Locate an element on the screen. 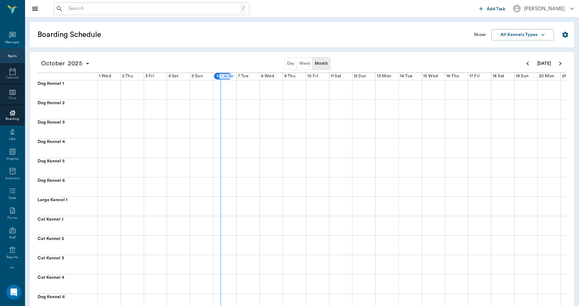 This screenshot has height=306, width=579. div: 9 Thu is located at coordinates (290, 76).